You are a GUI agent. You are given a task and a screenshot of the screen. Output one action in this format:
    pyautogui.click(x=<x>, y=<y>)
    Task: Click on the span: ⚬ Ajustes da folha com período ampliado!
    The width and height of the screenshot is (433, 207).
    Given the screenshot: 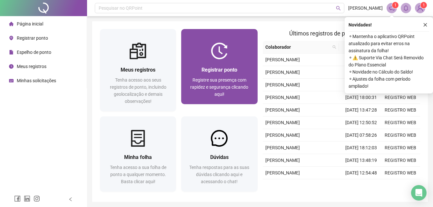 What is the action you would take?
    pyautogui.click(x=389, y=83)
    